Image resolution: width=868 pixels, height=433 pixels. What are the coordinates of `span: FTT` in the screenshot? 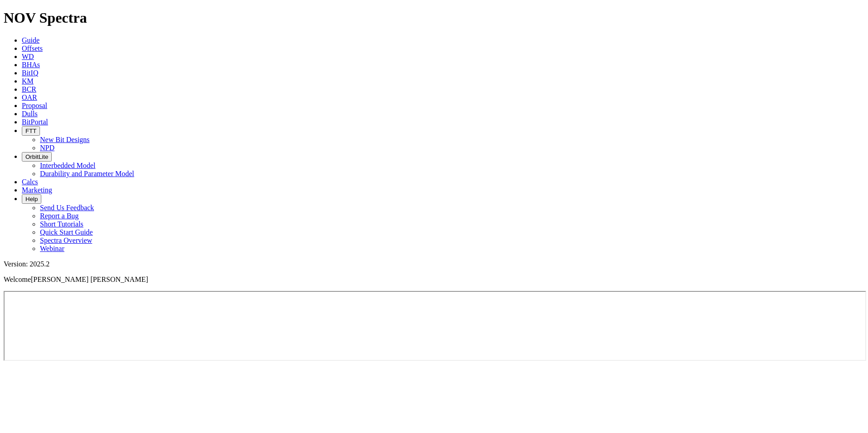 It's located at (31, 131).